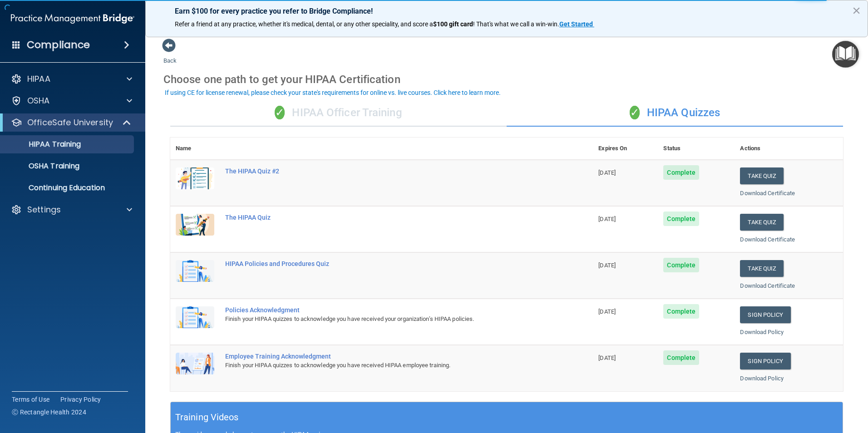 The height and width of the screenshot is (433, 868). I want to click on div: Choose one path to get your HIPAA Certification, so click(507, 80).